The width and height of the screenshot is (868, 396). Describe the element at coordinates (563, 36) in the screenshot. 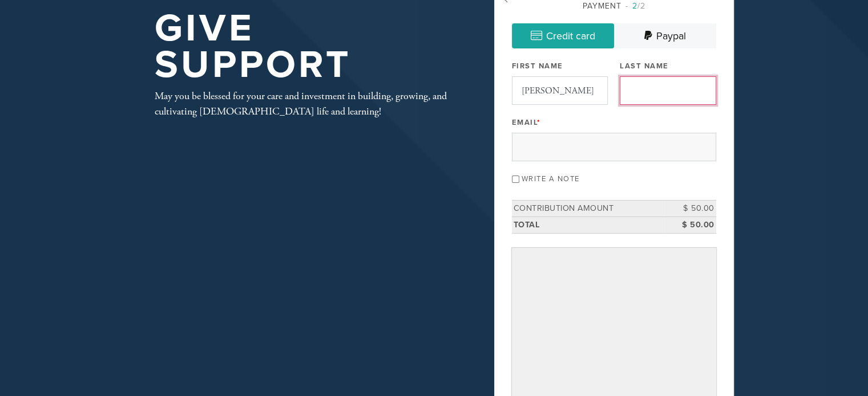

I see `a: Credit card` at that location.